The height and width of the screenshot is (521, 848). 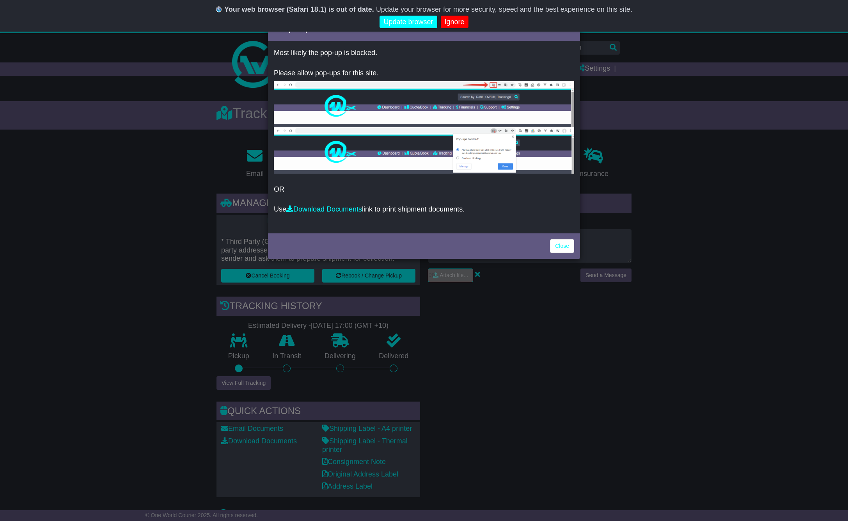 What do you see at coordinates (424, 137) in the screenshot?
I see `div: OR` at bounding box center [424, 137].